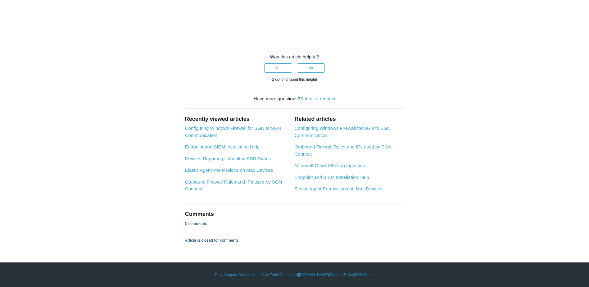 This screenshot has height=287, width=589. I want to click on h2: Related articles, so click(349, 119).